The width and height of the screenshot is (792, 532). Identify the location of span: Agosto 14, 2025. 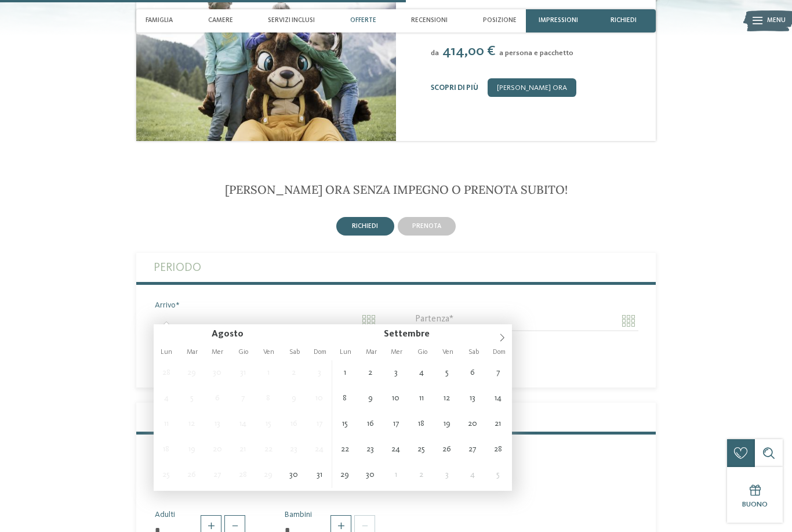
(243, 424).